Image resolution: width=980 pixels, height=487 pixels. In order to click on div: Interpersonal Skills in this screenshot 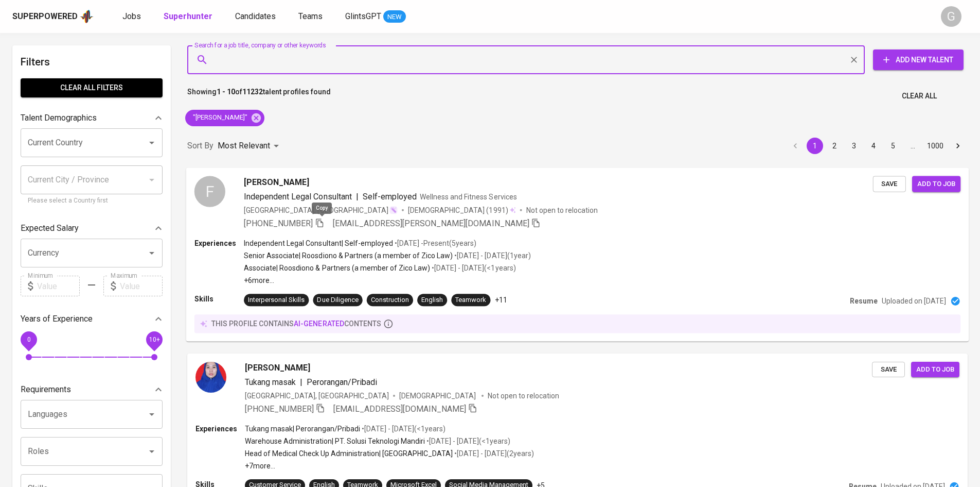, I will do `click(276, 299)`.